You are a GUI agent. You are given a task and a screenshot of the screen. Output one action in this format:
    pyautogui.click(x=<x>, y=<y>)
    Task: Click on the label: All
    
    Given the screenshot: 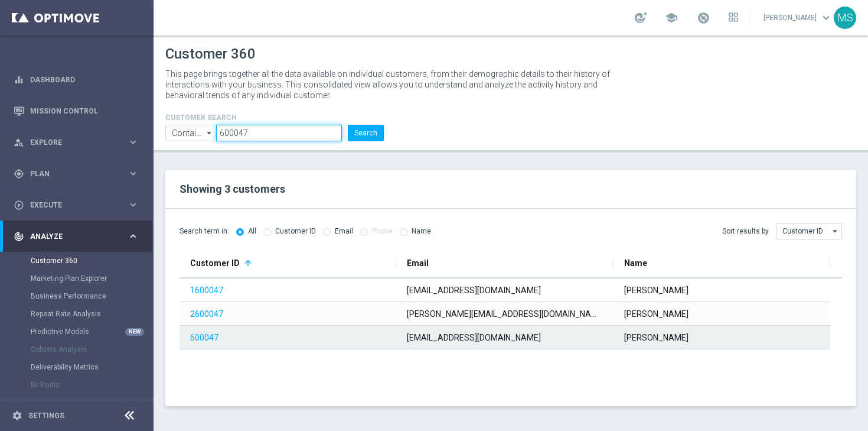 What is the action you would take?
    pyautogui.click(x=252, y=231)
    